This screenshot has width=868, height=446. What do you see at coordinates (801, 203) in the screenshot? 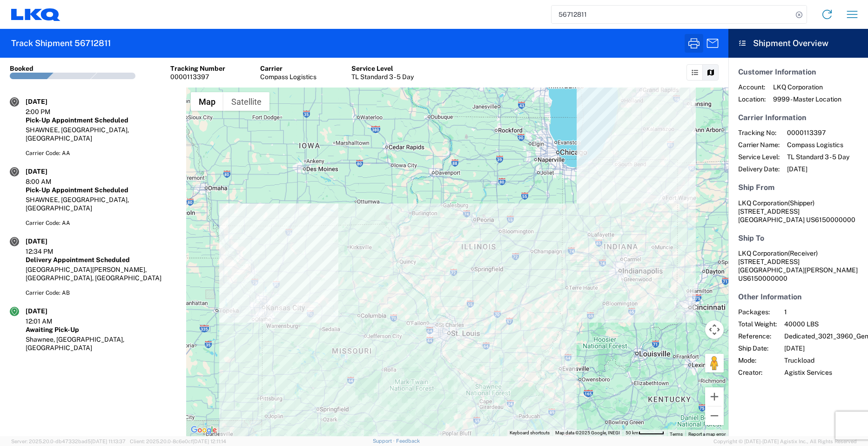
I see `span: (Shipper)` at bounding box center [801, 203].